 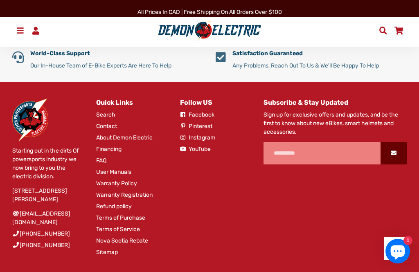 I want to click on a: Terms of Service, so click(x=118, y=229).